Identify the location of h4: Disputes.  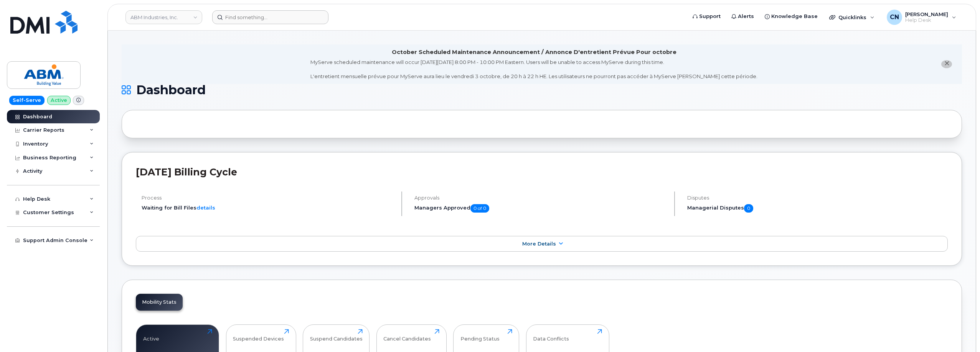
(817, 198).